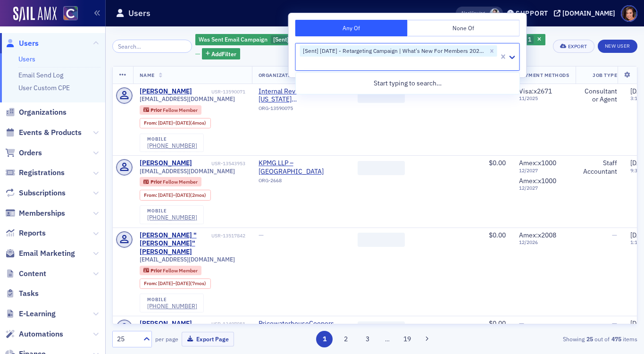  Describe the element at coordinates (41, 335) in the screenshot. I see `span: Automations` at that location.